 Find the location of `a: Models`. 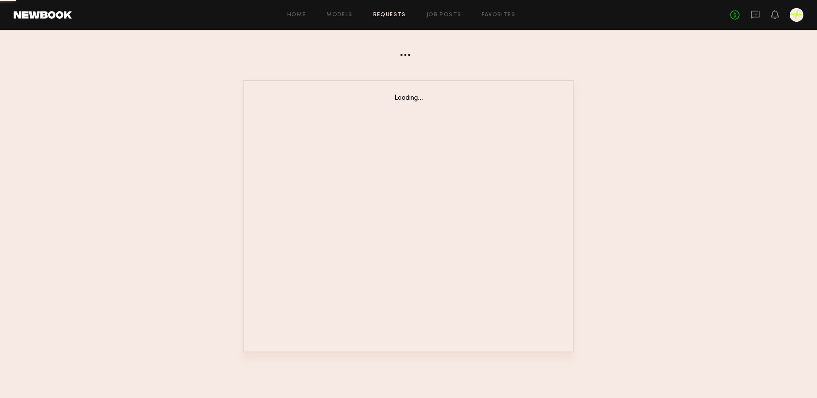

a: Models is located at coordinates (339, 15).